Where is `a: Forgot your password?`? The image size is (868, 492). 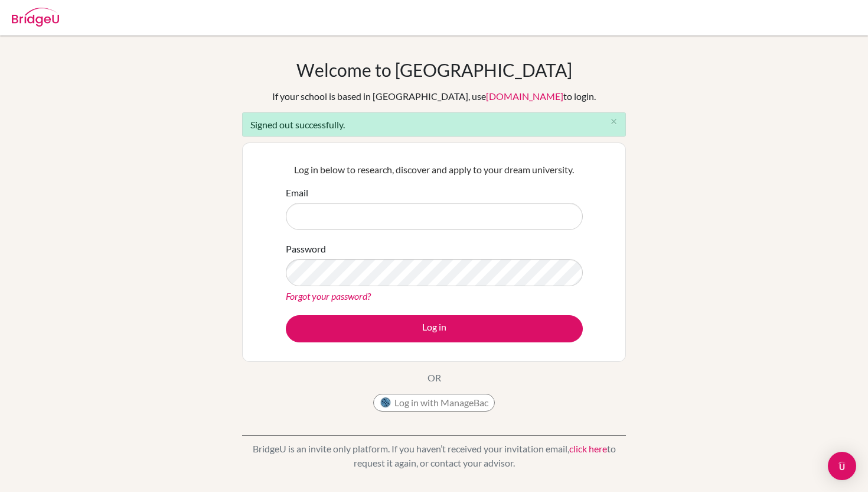 a: Forgot your password? is located at coordinates (329, 295).